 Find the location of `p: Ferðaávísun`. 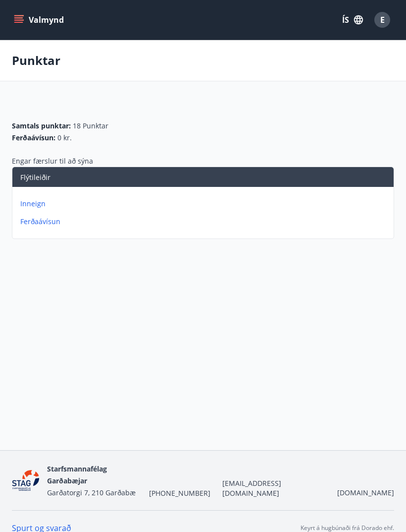

p: Ferðaávísun is located at coordinates (205, 222).